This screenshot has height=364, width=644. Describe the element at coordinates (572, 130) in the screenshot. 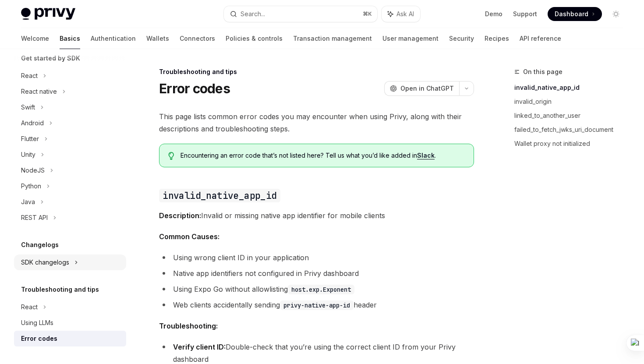

I see `a: failed_to_fetch_jwks_uri_document` at that location.